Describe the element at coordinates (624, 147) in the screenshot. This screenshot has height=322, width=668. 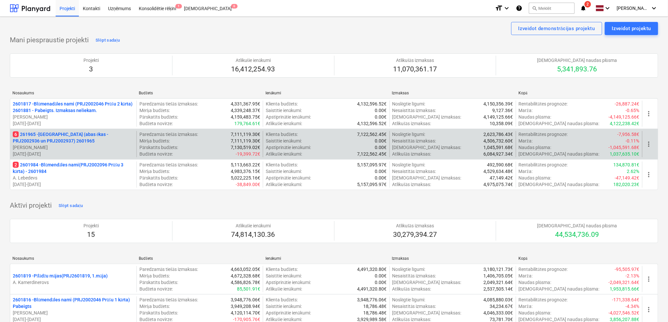
I see `p: -1,045,591.68€` at that location.